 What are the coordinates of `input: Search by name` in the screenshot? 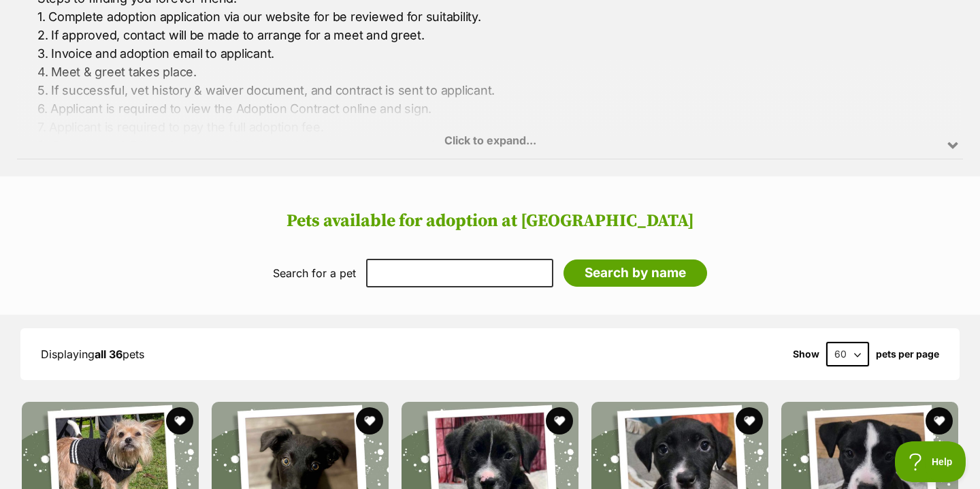 It's located at (635, 273).